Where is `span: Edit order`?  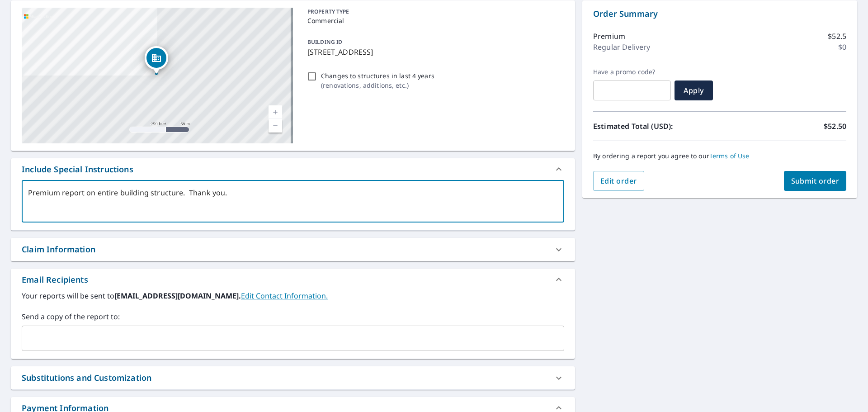 span: Edit order is located at coordinates (619, 181).